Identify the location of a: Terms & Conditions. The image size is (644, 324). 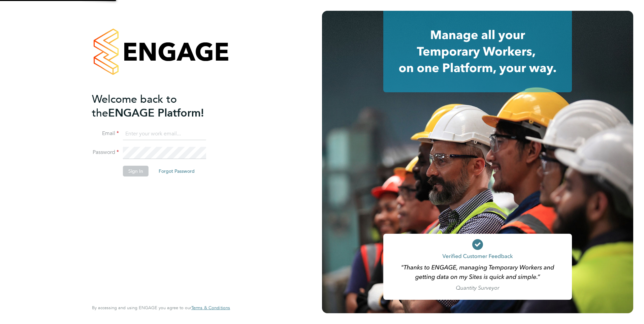
(210, 307).